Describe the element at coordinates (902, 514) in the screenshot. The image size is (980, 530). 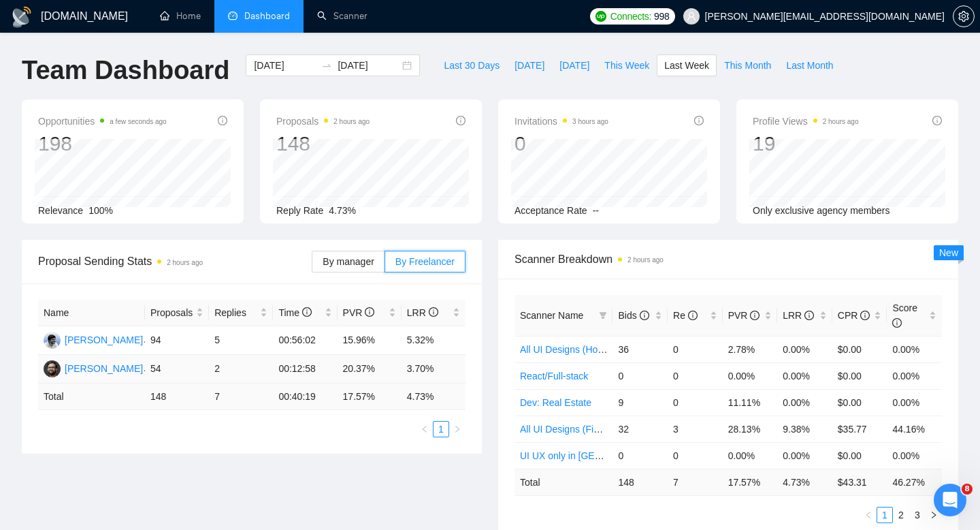
I see `a: 2` at that location.